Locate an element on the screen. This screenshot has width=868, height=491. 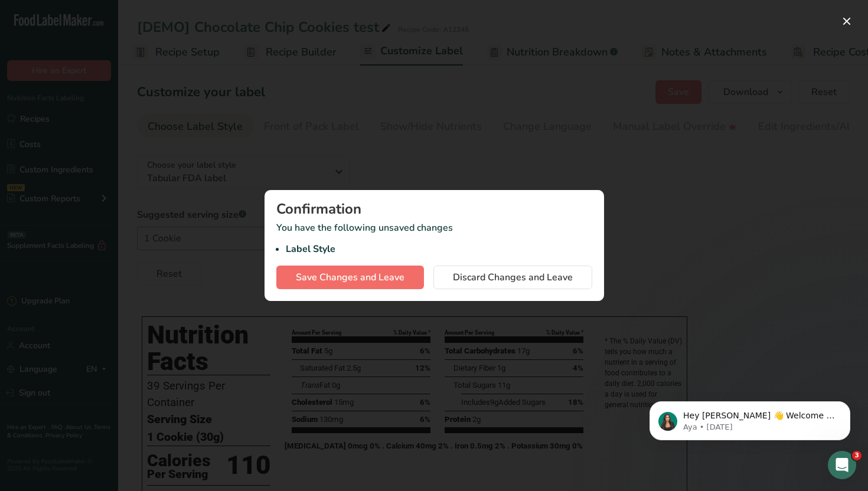
li: Label Style is located at coordinates (439, 249).